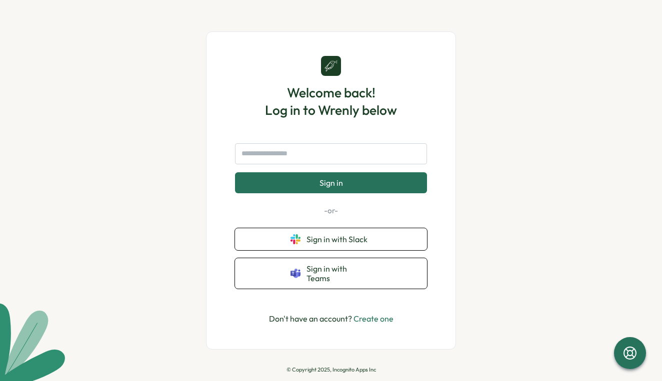 The image size is (662, 381). I want to click on span: Sign in with Slack, so click(339, 239).